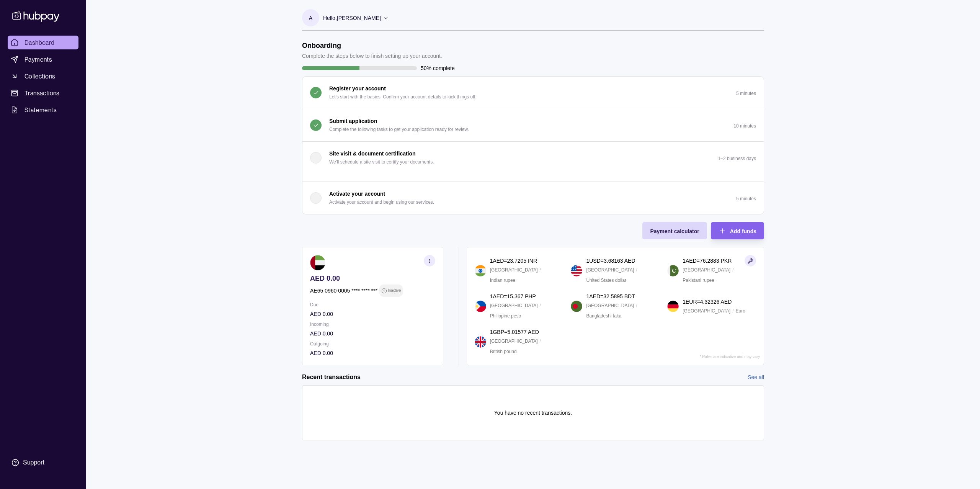 This screenshot has height=489, width=980. What do you see at coordinates (43, 59) in the screenshot?
I see `a: Payments` at bounding box center [43, 59].